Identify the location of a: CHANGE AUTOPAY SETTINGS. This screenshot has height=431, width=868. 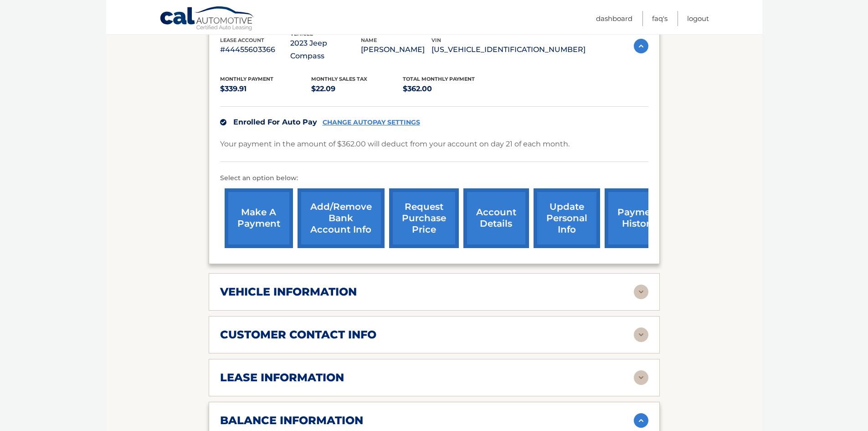
(372, 122).